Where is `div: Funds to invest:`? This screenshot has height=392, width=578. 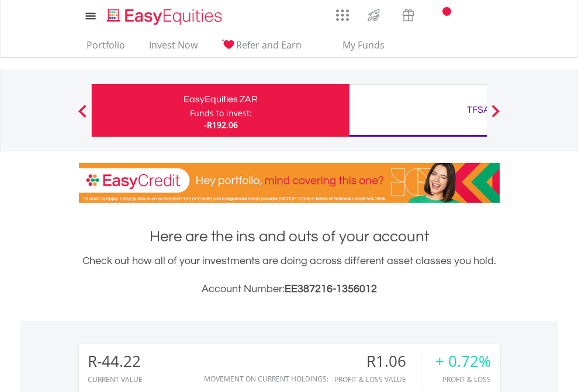 div: Funds to invest: is located at coordinates (221, 113).